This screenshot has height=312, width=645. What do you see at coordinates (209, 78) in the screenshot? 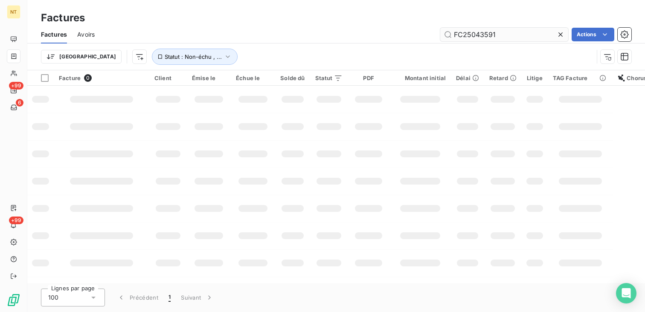
I see `div: Émise le` at bounding box center [209, 78].